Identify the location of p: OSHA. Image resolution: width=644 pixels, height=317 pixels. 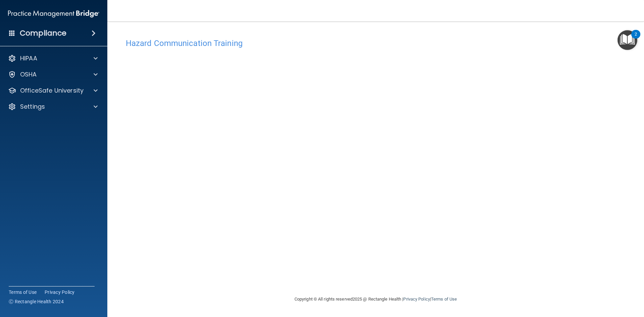
(28, 75).